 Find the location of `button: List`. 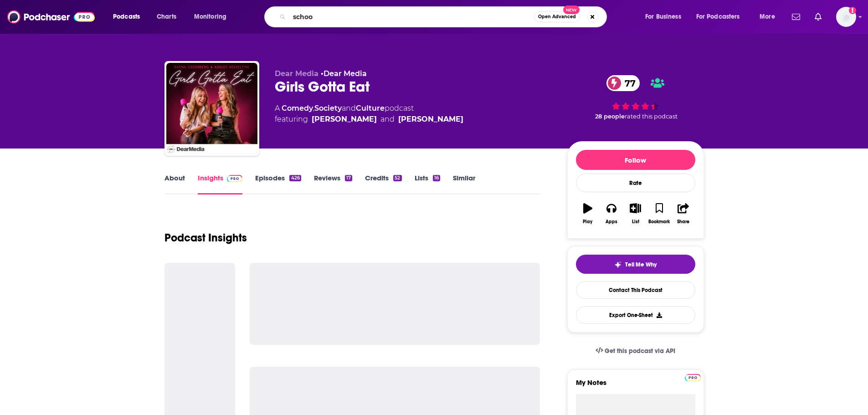

button: List is located at coordinates (635, 214).